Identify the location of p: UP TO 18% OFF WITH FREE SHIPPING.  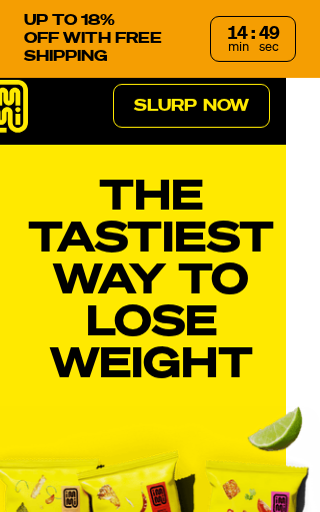
(109, 39).